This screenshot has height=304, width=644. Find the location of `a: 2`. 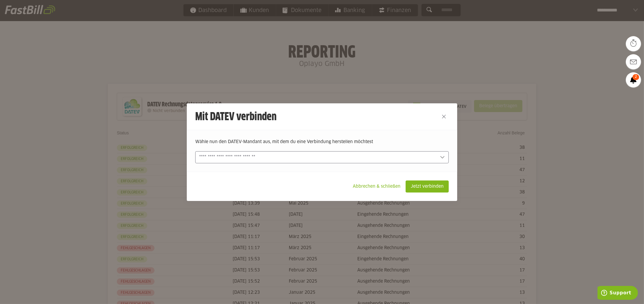

a: 2 is located at coordinates (633, 80).